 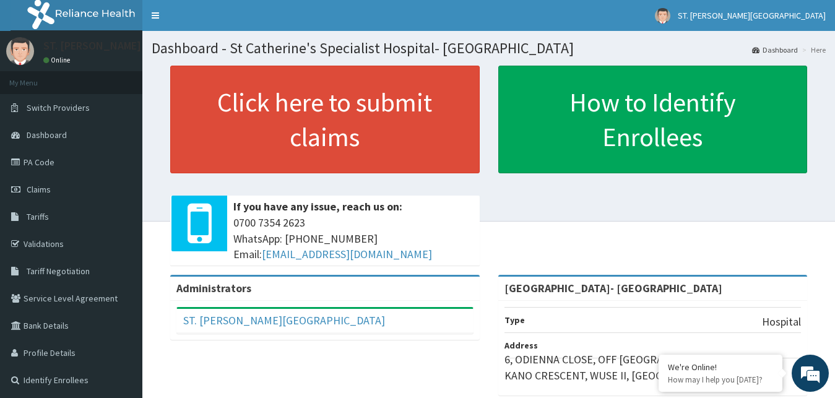 What do you see at coordinates (58, 60) in the screenshot?
I see `a: Online` at bounding box center [58, 60].